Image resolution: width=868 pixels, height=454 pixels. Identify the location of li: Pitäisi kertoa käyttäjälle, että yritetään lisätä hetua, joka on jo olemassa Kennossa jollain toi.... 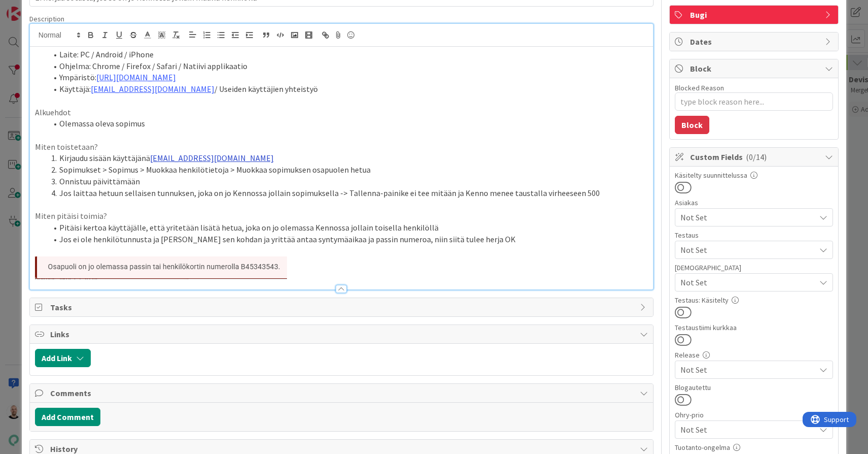
(348, 228).